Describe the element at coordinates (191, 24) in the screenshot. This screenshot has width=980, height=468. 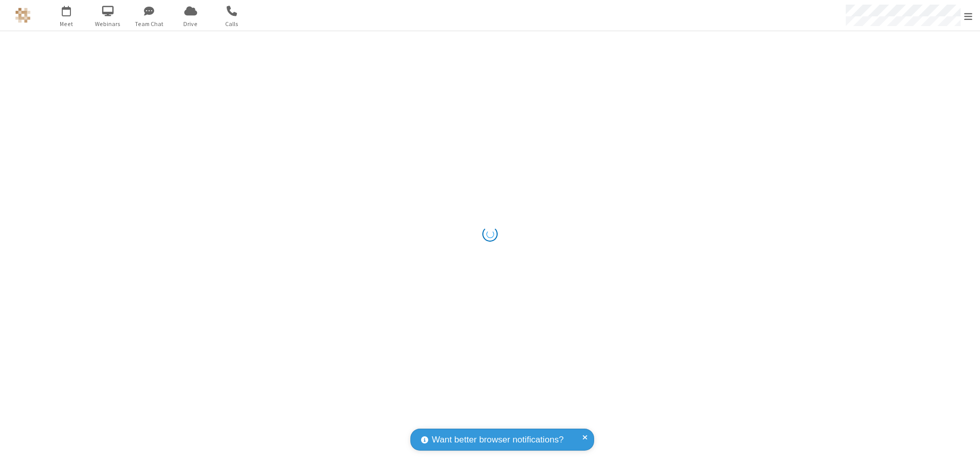
I see `span: Drive` at that location.